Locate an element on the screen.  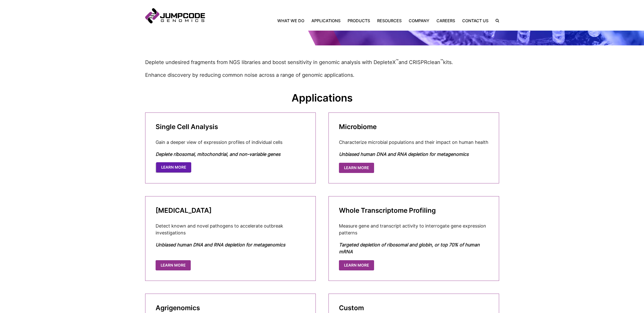
label: Search the site. is located at coordinates (496, 21).